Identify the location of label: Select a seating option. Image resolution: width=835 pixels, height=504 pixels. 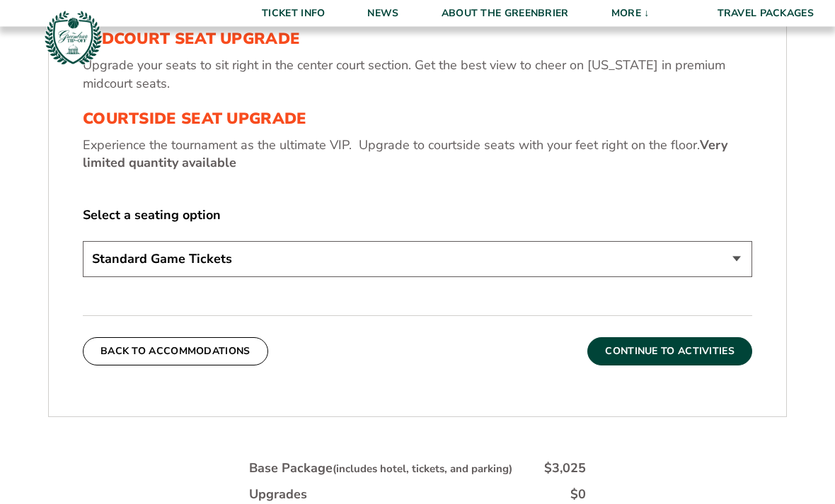
(418, 216).